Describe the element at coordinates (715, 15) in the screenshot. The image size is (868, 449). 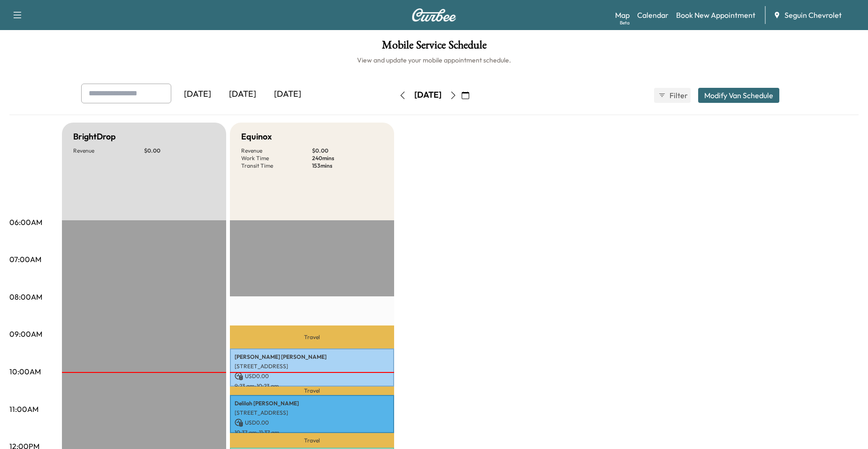
I see `a: Book New Appointment` at that location.